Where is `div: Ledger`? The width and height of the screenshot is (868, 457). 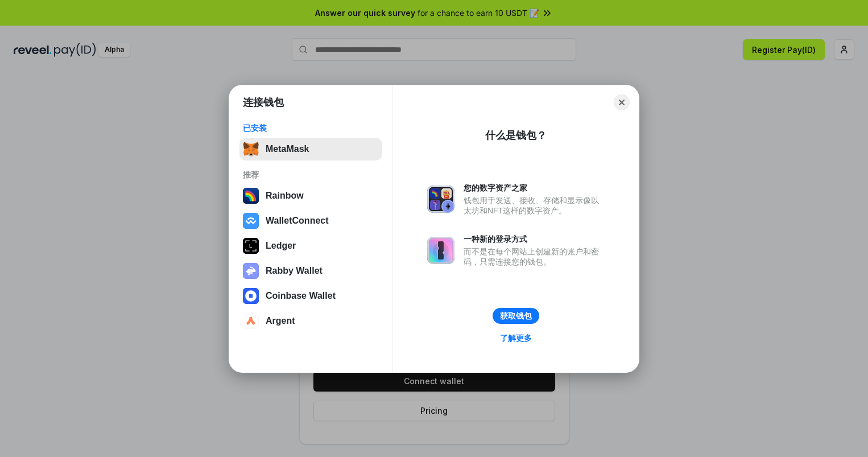
div: Ledger is located at coordinates (280, 245).